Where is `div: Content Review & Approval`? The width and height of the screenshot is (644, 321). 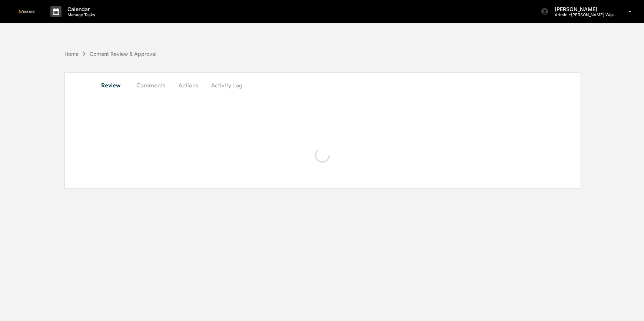
div: Content Review & Approval is located at coordinates (123, 54).